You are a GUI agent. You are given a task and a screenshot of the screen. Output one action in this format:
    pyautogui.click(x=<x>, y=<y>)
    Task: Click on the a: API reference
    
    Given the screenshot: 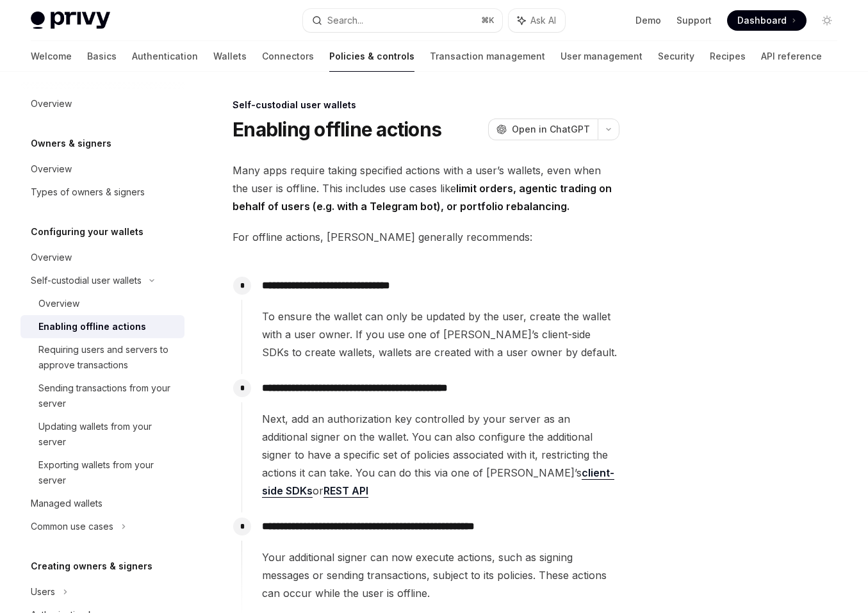 What is the action you would take?
    pyautogui.click(x=791, y=56)
    